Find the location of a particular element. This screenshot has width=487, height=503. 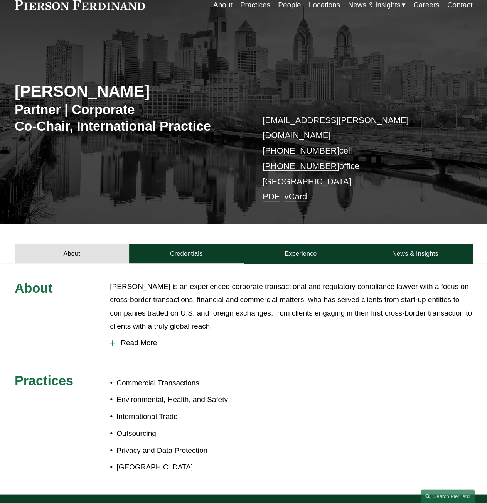

p: Outsourcing is located at coordinates (180, 434).